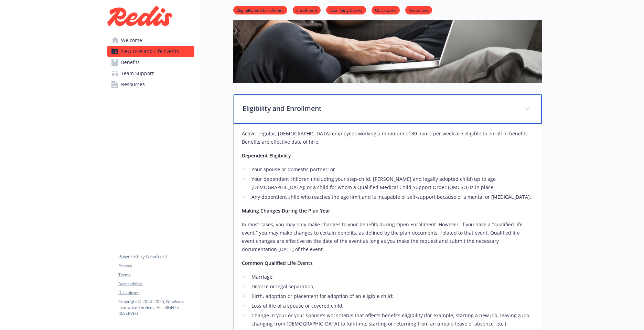 Image resolution: width=644 pixels, height=330 pixels. What do you see at coordinates (387, 109) in the screenshot?
I see `div: Eligibility and Enrollment` at bounding box center [387, 109].